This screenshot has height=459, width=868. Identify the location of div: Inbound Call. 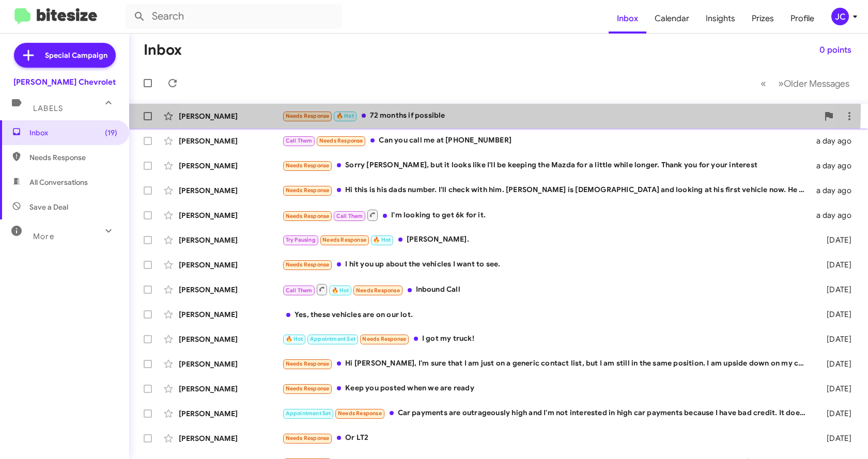
(547, 289).